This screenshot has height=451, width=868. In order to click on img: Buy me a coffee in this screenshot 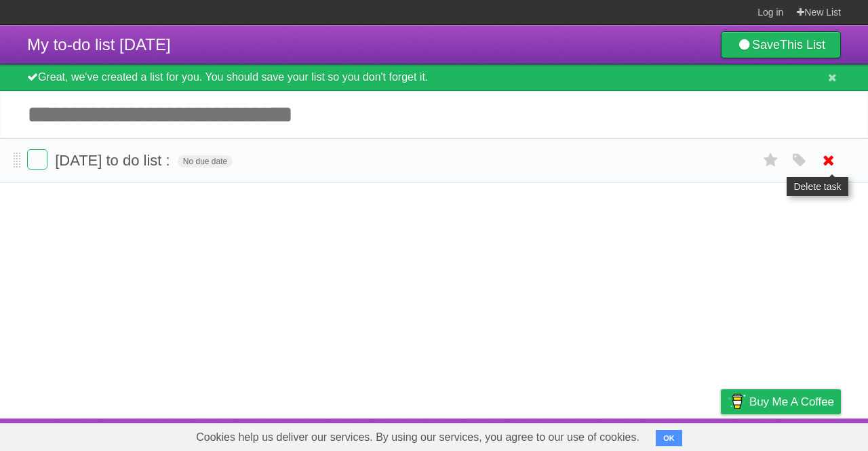, I will do `click(737, 401)`.